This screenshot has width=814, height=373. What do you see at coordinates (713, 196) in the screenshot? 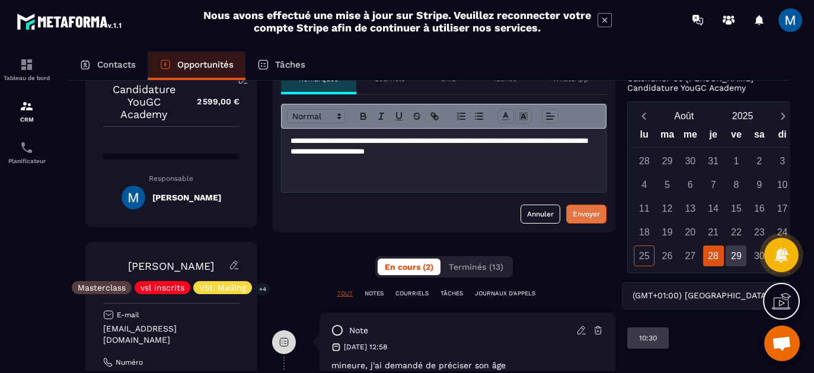
I see `div: Calendar wrapper` at bounding box center [713, 196].